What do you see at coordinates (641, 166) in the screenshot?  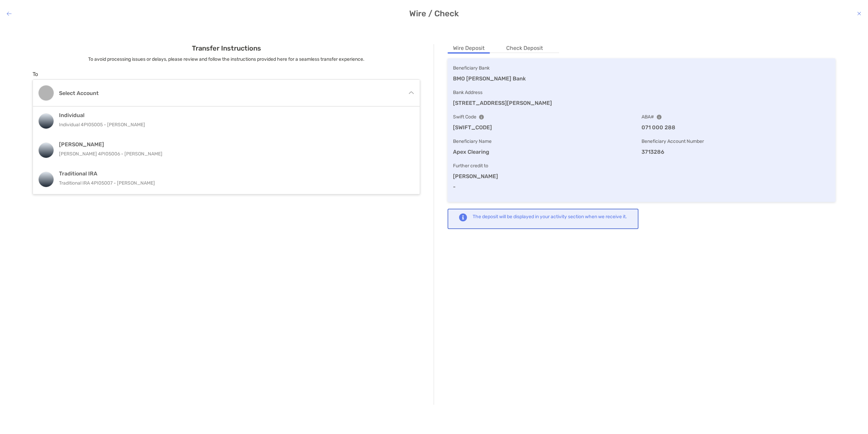 I see `p: Further credit to` at bounding box center [641, 166].